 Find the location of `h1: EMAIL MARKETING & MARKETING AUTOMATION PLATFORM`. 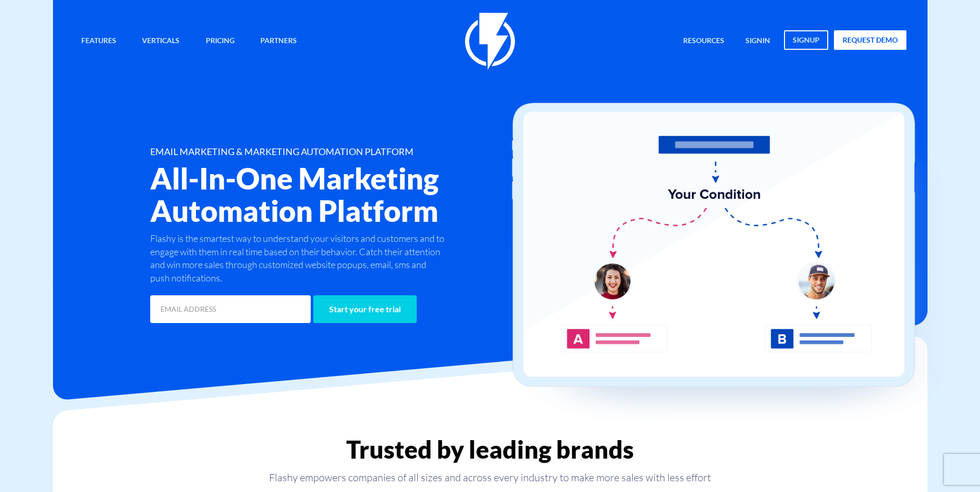

h1: EMAIL MARKETING & MARKETING AUTOMATION PLATFORM is located at coordinates (351, 152).